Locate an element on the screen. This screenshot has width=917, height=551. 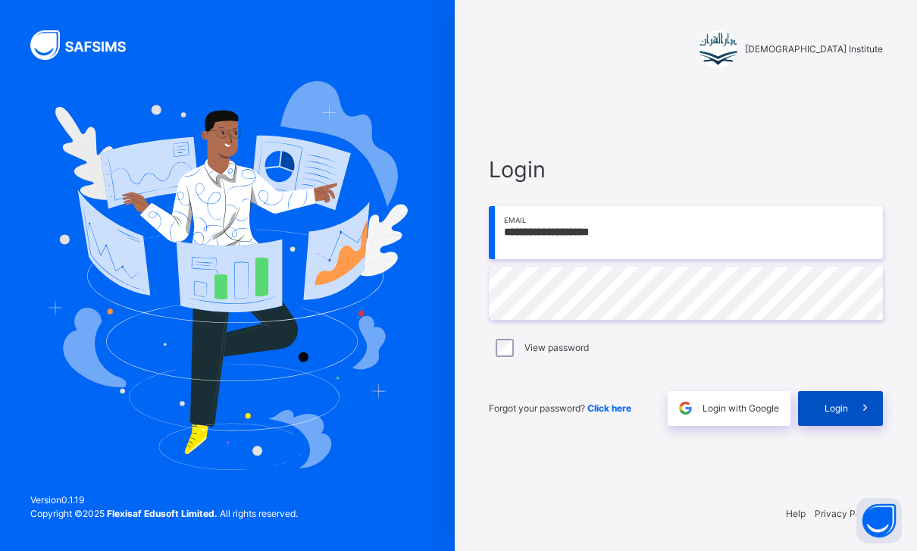
img: google.396cfc9801f0270233282035f929180a.svg is located at coordinates (685, 408).